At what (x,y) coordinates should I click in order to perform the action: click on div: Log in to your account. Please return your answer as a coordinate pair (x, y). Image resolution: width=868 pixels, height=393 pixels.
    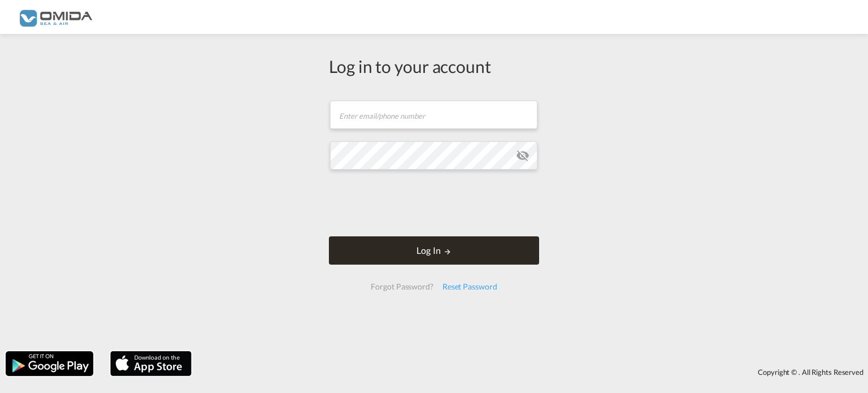
    Looking at the image, I should click on (434, 66).